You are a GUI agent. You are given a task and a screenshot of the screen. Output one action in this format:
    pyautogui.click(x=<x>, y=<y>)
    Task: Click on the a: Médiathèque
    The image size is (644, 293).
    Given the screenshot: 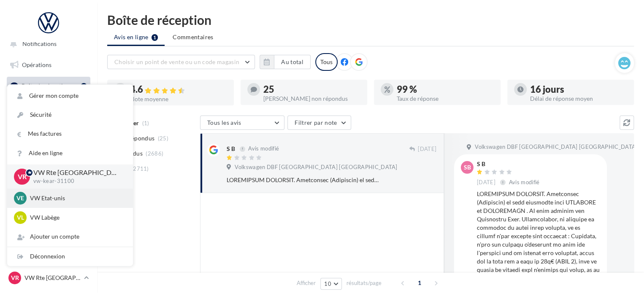 What is the action you would take?
    pyautogui.click(x=49, y=170)
    